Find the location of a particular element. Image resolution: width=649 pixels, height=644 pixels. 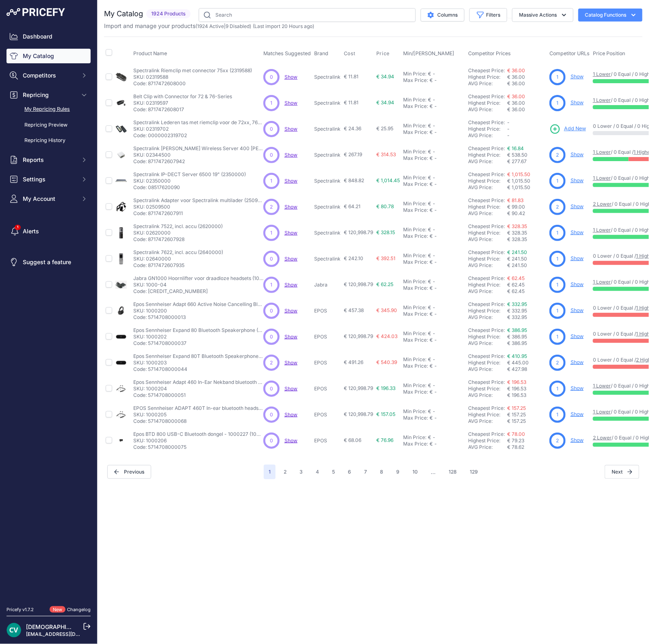

a: My Catalog is located at coordinates (49, 56).